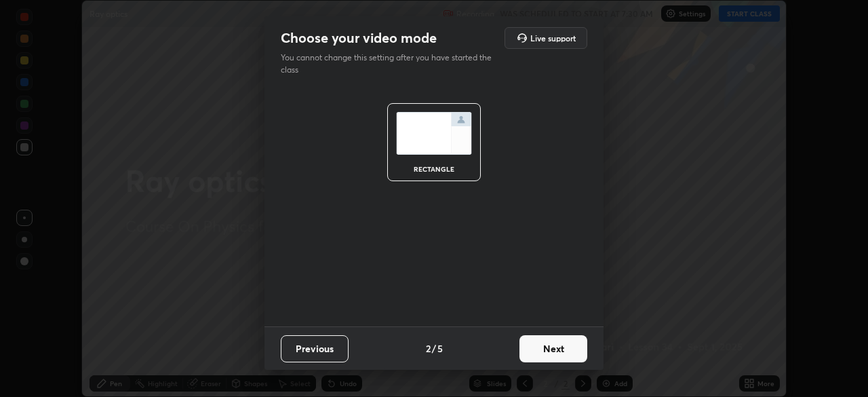 This screenshot has width=868, height=397. I want to click on div: rectangle, so click(434, 169).